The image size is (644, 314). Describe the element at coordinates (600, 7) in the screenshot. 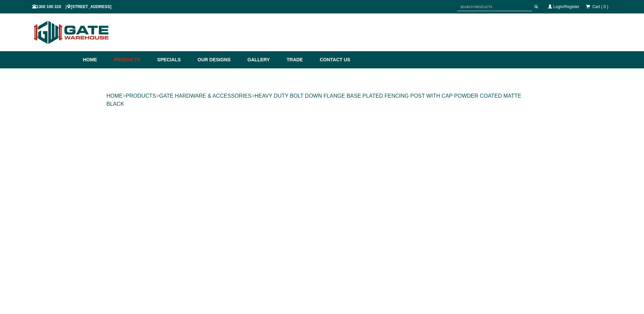

I see `span: Cart ( 0 )` at that location.